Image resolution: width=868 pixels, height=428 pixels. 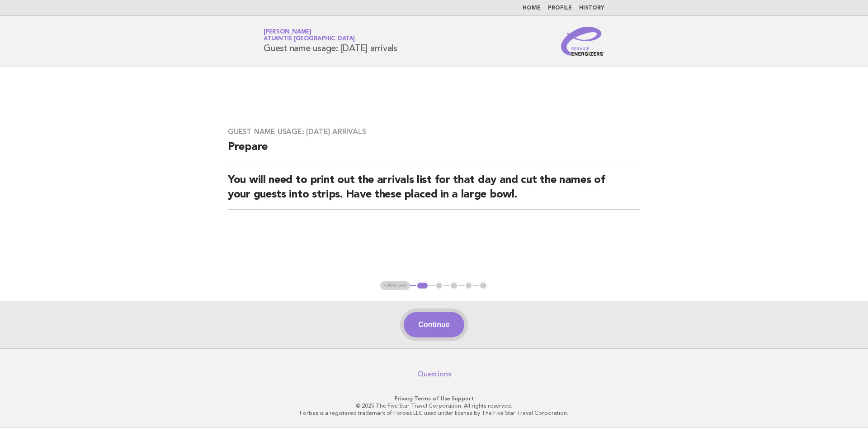 What do you see at coordinates (434, 405) in the screenshot?
I see `p: © 2025 The Five Star Travel Corporation. All rights reserved.` at bounding box center [434, 405].